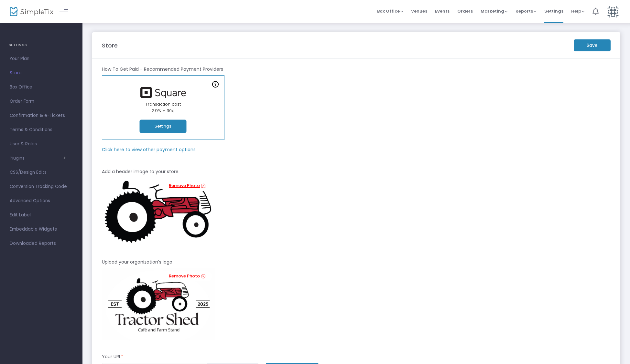 This screenshot has width=630, height=364. I want to click on img: question-mark, so click(215, 84).